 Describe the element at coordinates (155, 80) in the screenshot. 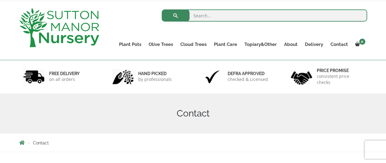

I see `p: by professionals` at that location.